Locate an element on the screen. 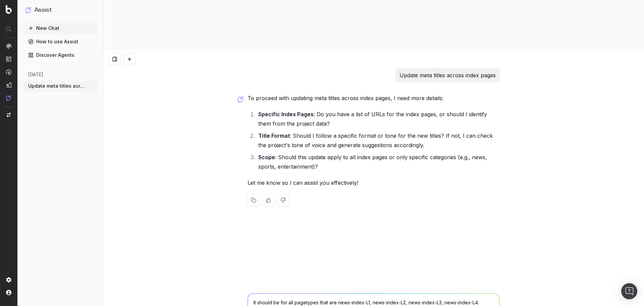 The height and width of the screenshot is (306, 644). strong: Scope is located at coordinates (267, 157).